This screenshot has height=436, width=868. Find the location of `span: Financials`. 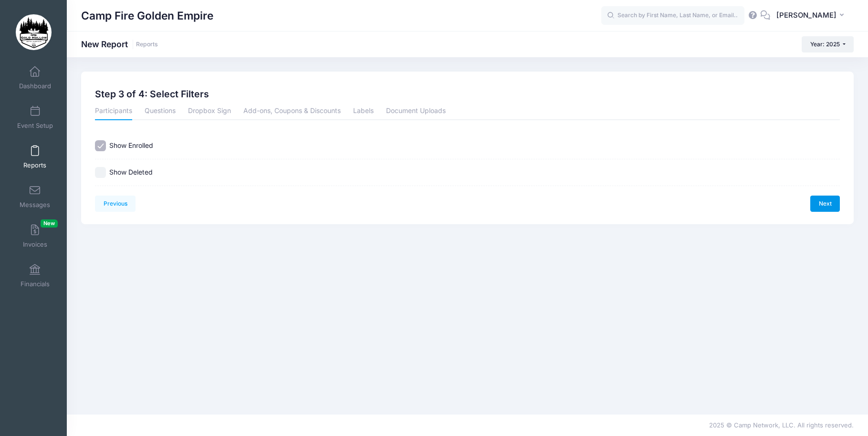

span: Financials is located at coordinates (35, 283).